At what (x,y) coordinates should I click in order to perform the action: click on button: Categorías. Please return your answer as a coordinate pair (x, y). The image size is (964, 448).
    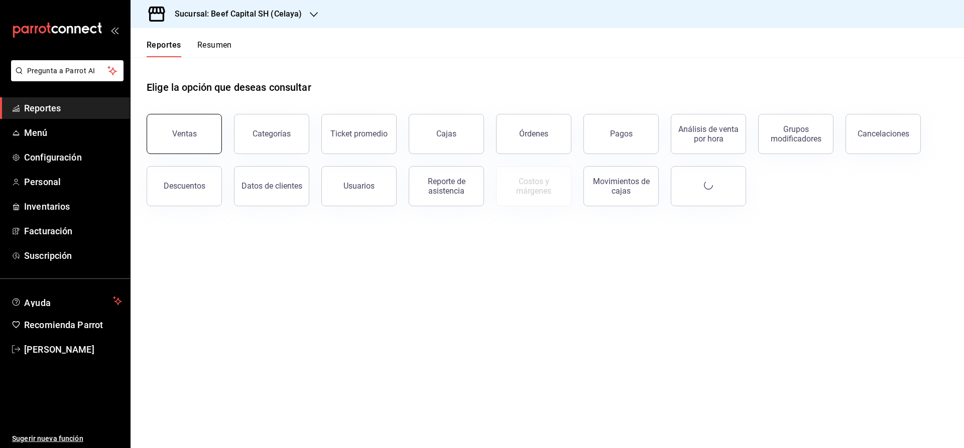
    Looking at the image, I should click on (272, 134).